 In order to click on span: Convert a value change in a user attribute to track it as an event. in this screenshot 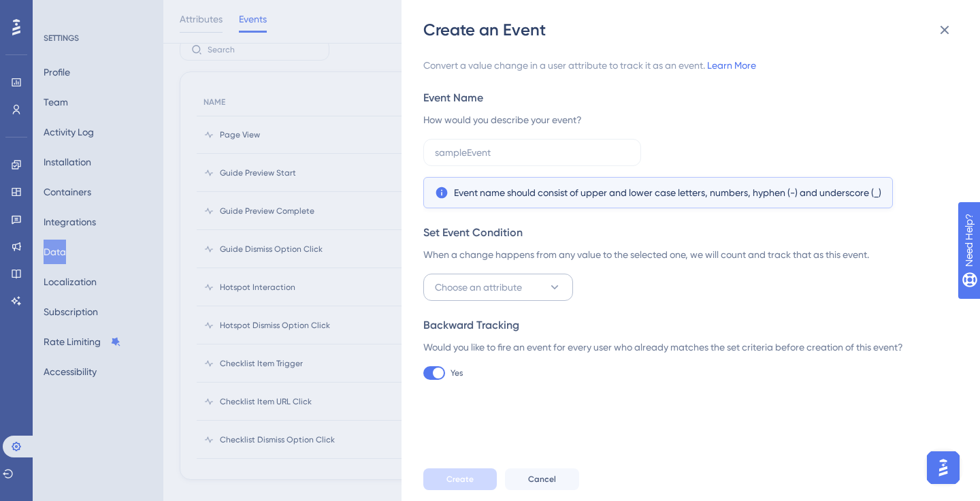, I will do `click(687, 65)`.